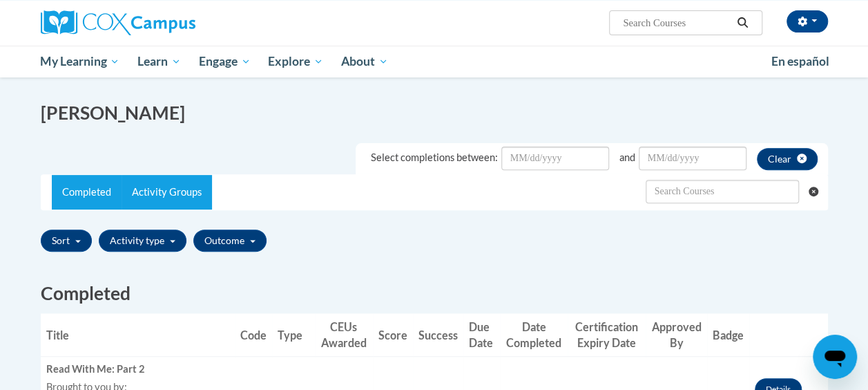  Describe the element at coordinates (743, 23) in the screenshot. I see `button: Search` at that location.